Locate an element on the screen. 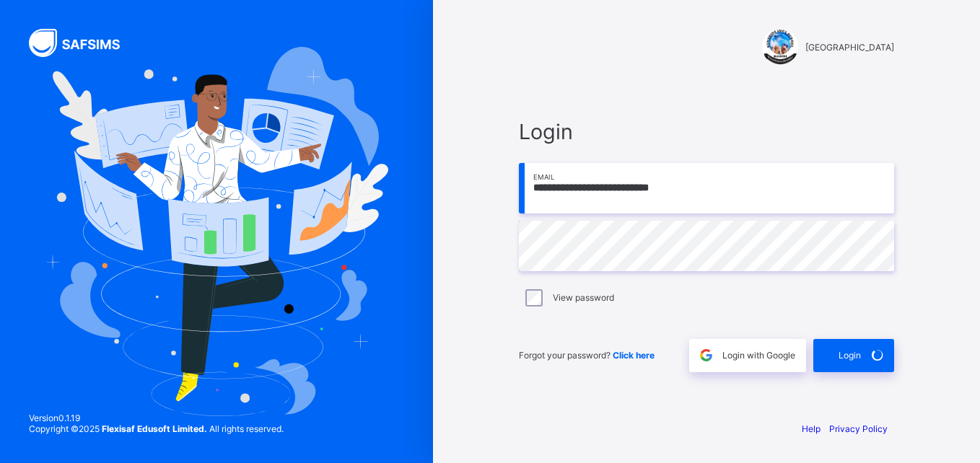  img: SAFSIMS Logo is located at coordinates (83, 43).